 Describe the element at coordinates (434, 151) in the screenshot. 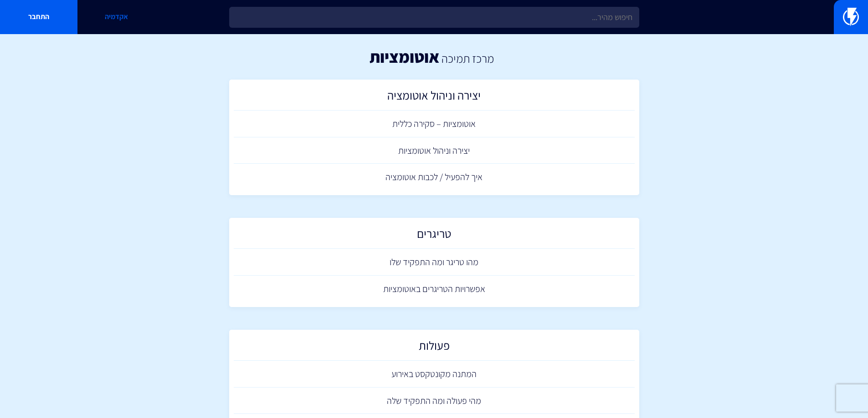

I see `a: יצירה וניהול אוטומציות` at that location.